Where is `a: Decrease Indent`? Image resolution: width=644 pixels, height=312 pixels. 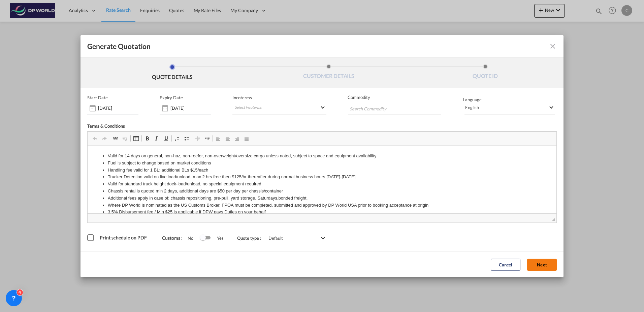
a: Decrease Indent is located at coordinates (198, 139).